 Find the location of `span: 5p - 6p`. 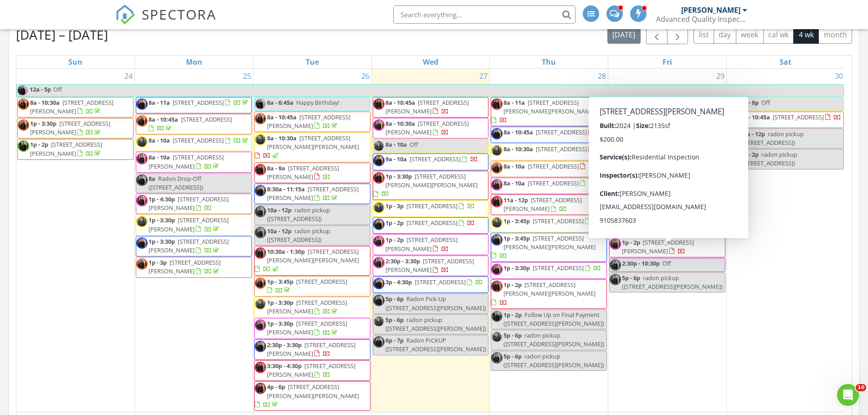

span: 5p - 6p is located at coordinates (394, 299).